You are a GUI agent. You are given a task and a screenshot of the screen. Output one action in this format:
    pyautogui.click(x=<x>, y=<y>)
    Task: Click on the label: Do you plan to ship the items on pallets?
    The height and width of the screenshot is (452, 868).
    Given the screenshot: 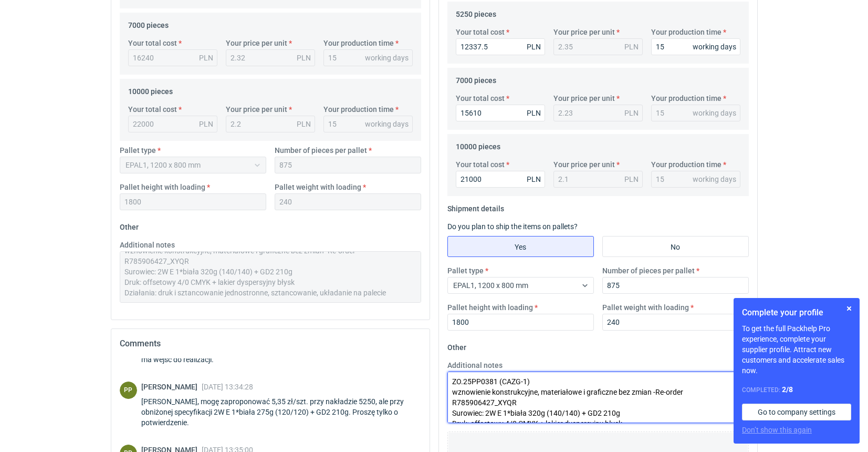 What is the action you would take?
    pyautogui.click(x=513, y=226)
    